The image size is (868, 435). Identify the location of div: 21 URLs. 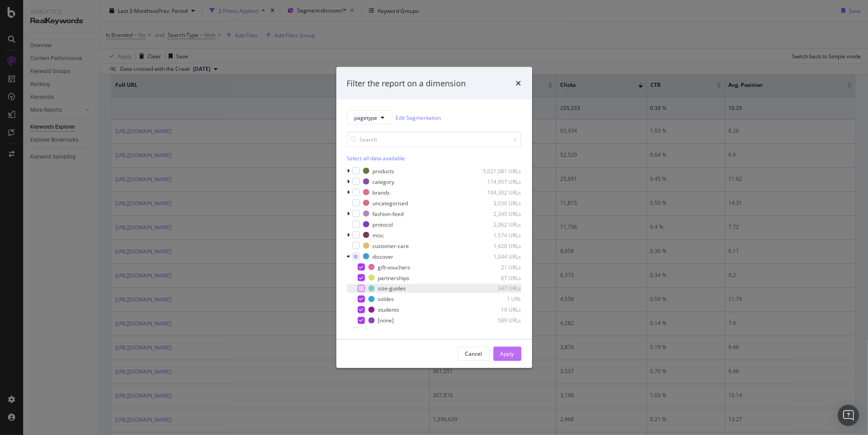
(500, 266).